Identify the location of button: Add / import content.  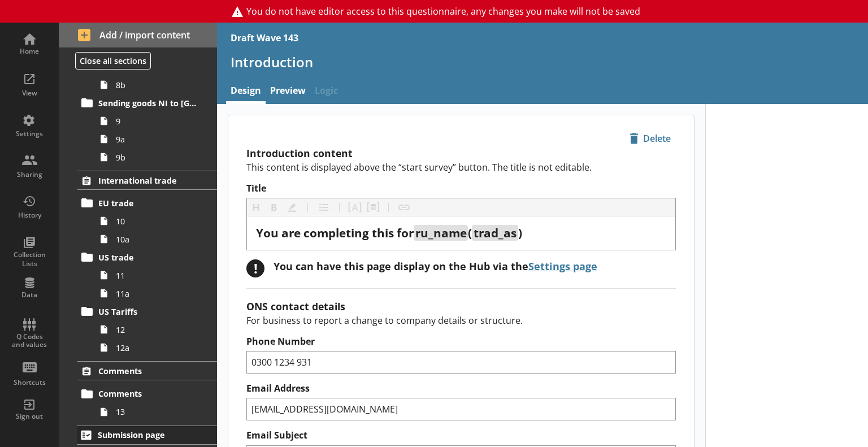
(138, 35).